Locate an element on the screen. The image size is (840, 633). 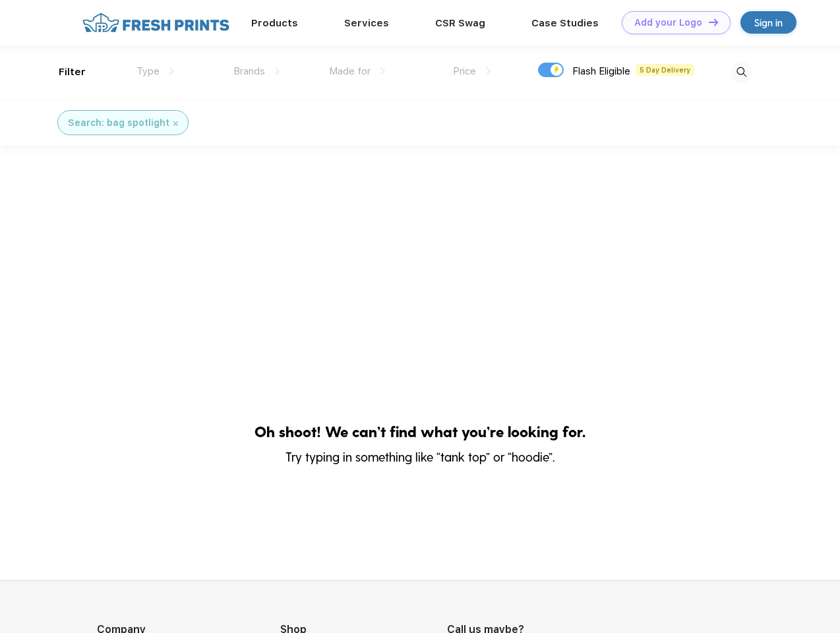
div: Add your Logo is located at coordinates (668, 22).